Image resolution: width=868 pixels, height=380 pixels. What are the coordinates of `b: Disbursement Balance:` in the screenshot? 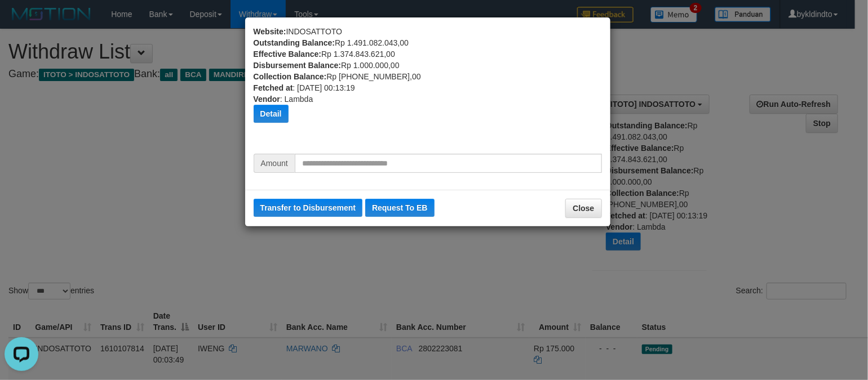 It's located at (297, 65).